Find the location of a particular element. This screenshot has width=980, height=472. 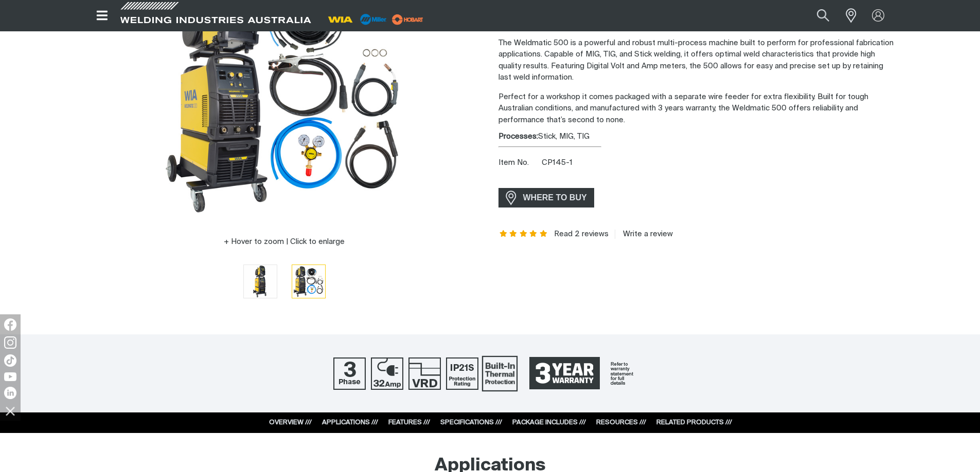

button: Hover to zoom | Click to enlarge is located at coordinates (284, 242).